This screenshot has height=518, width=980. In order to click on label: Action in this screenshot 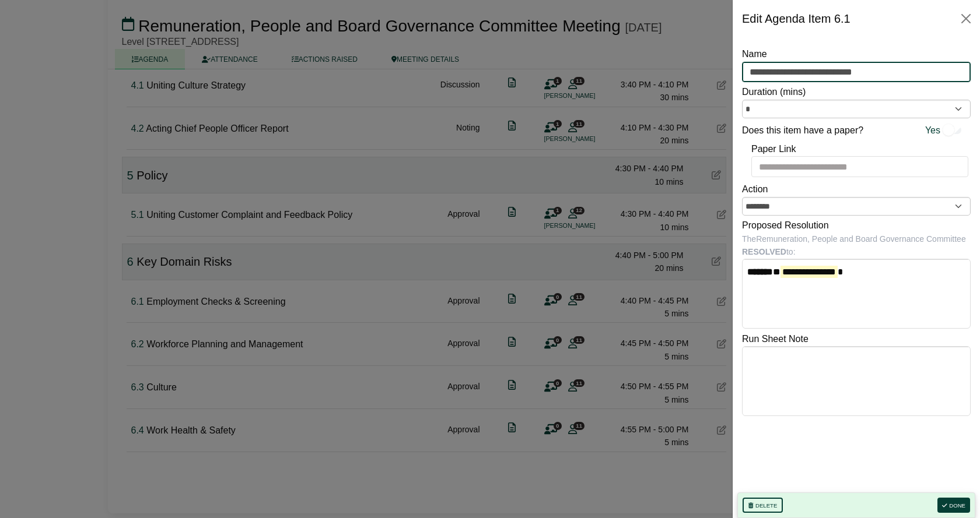, I will do `click(755, 190)`.